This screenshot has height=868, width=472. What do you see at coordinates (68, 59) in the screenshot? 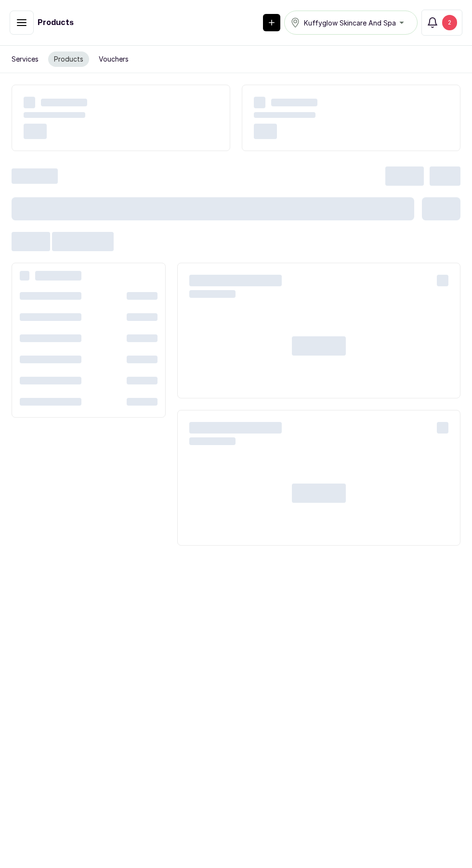
I see `button: Products` at bounding box center [68, 59].